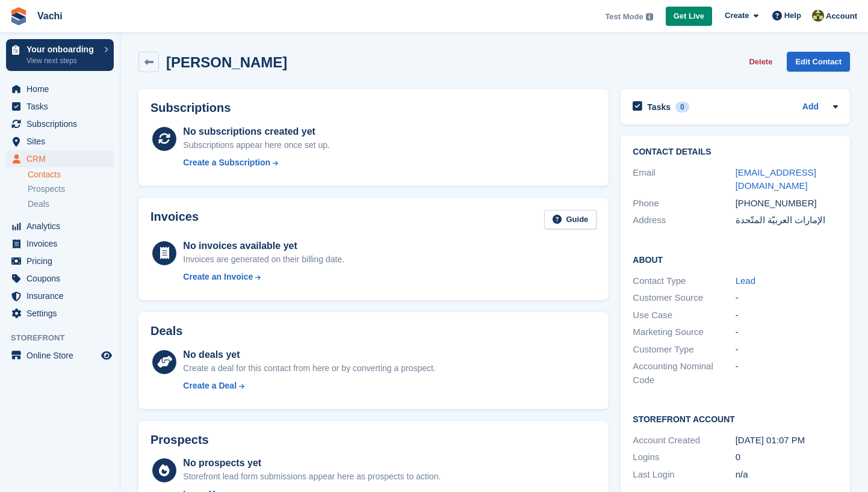  Describe the element at coordinates (63, 355) in the screenshot. I see `span: Online Store` at that location.